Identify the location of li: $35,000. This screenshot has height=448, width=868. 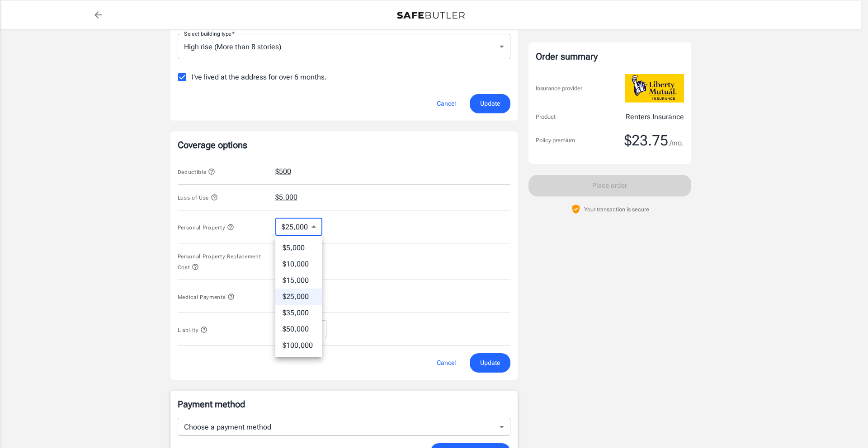
(298, 313).